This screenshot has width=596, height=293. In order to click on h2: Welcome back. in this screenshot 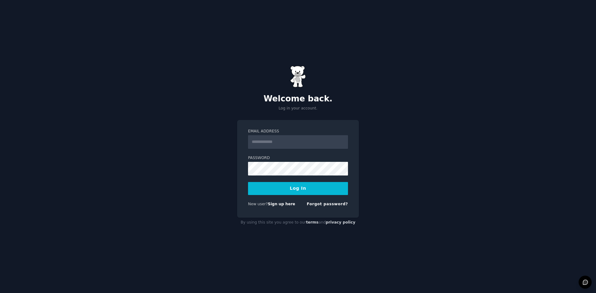, I will do `click(298, 99)`.